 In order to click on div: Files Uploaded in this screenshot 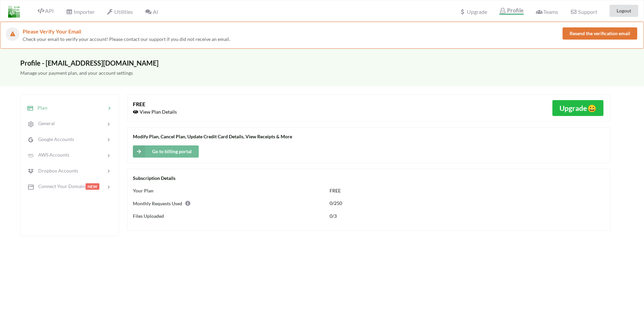, I will do `click(227, 216)`.